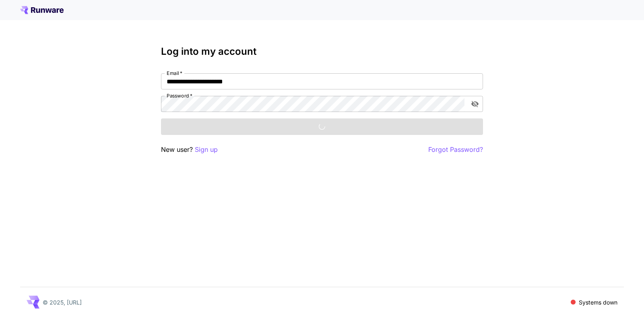 The image size is (644, 317). Describe the element at coordinates (598, 302) in the screenshot. I see `p: Systems down` at that location.